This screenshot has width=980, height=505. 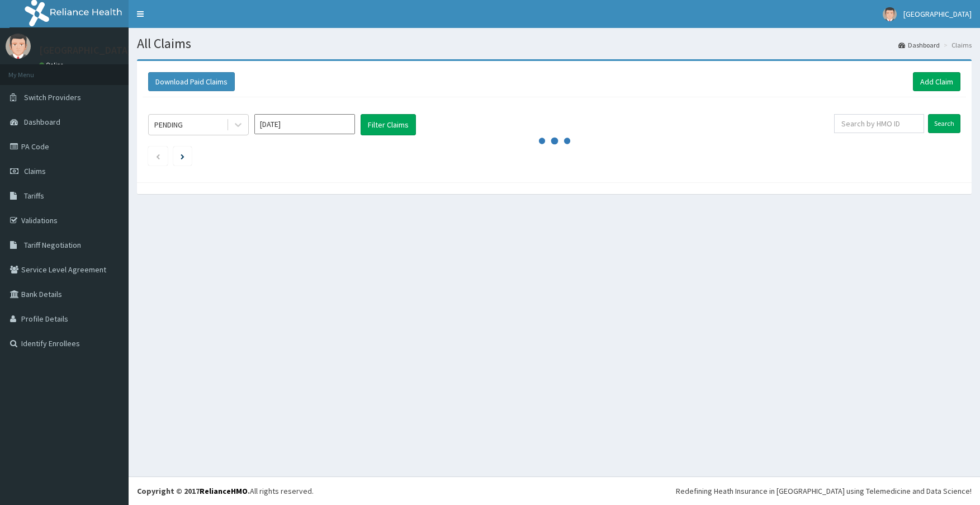 What do you see at coordinates (944, 124) in the screenshot?
I see `input: Search` at bounding box center [944, 124].